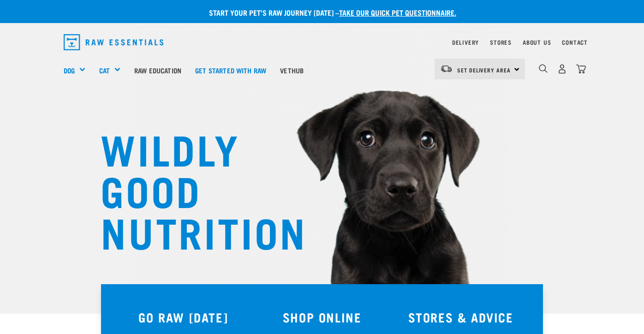 The width and height of the screenshot is (644, 334). I want to click on nav: dropdown navigation, so click(322, 42).